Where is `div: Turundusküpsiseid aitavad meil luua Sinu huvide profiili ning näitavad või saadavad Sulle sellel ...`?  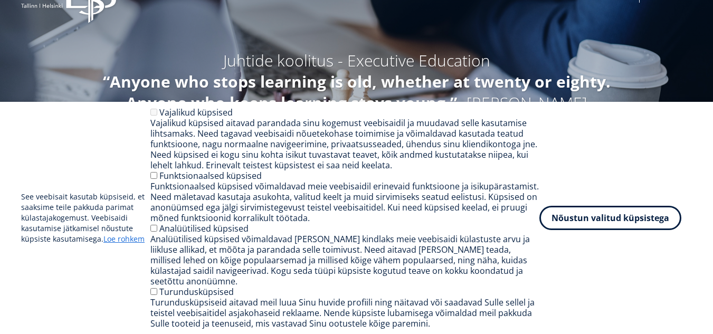 div: Turundusküpsiseid aitavad meil luua Sinu huvide profiili ning näitavad või saadavad Sulle sellel ... is located at coordinates (345, 313).